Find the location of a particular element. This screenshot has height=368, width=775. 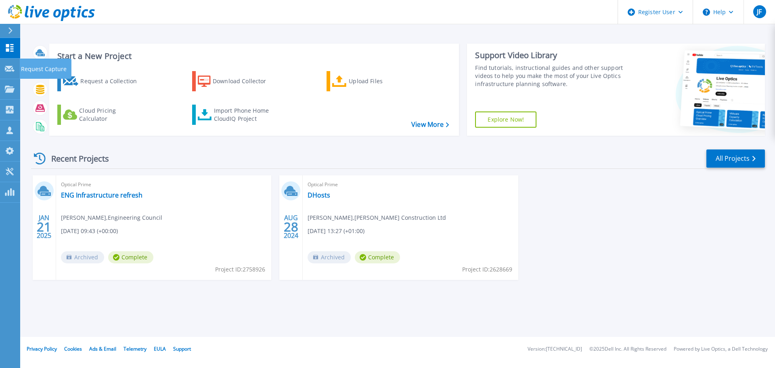

li: Powered by Live Optics, a Dell Technology is located at coordinates (720, 349).